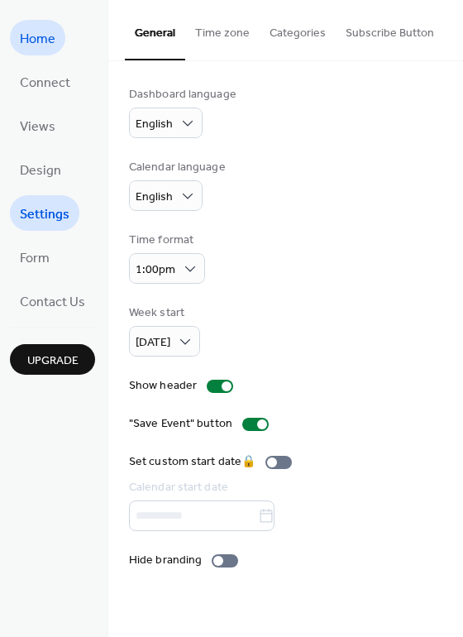 The width and height of the screenshot is (463, 637). Describe the element at coordinates (41, 170) in the screenshot. I see `span: Design` at that location.